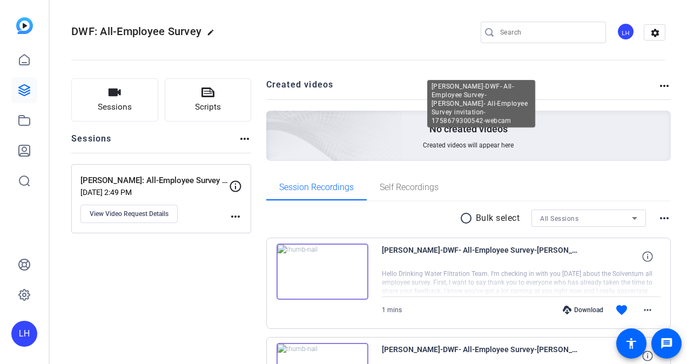 Image resolution: width=687 pixels, height=364 pixels. Describe the element at coordinates (317, 187) in the screenshot. I see `span: Session Recordings` at that location.